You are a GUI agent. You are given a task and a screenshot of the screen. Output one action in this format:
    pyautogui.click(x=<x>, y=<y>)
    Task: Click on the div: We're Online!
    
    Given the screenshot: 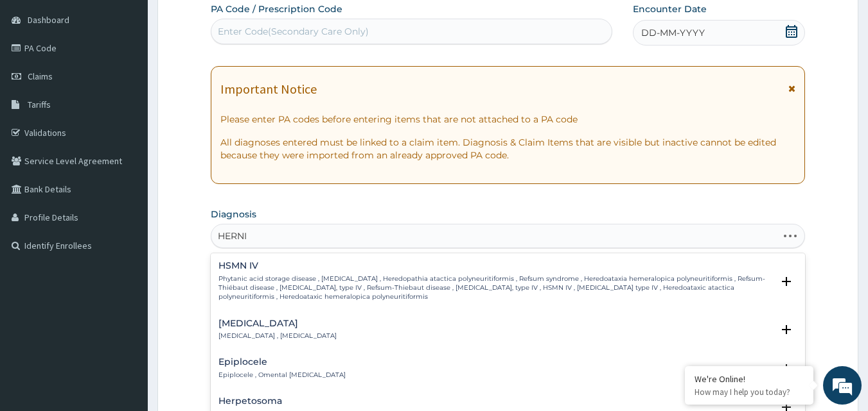 What is the action you would take?
    pyautogui.click(x=749, y=379)
    